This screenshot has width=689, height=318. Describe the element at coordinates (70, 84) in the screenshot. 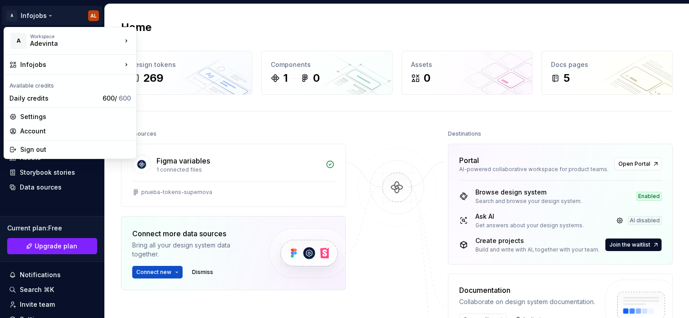

I see `div: Available credits` at that location.